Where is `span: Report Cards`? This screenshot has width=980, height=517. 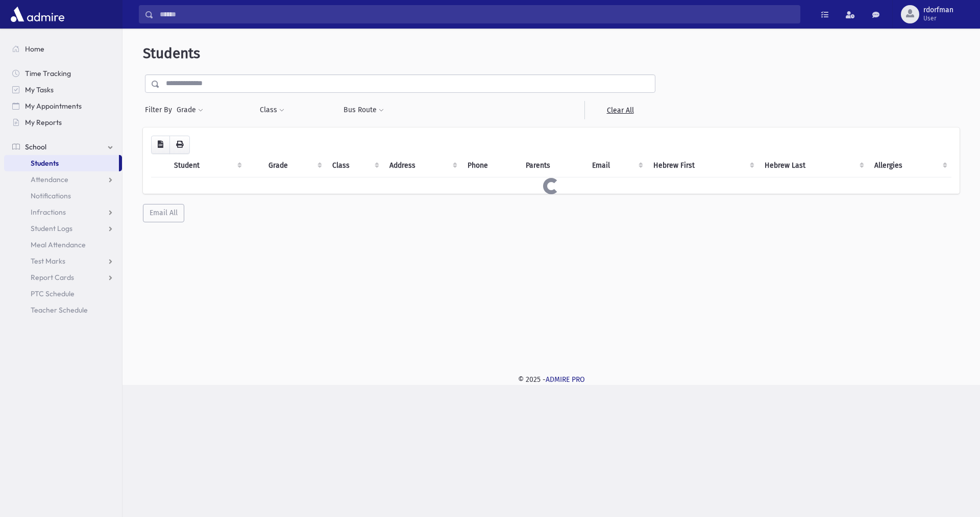 span: Report Cards is located at coordinates (52, 277).